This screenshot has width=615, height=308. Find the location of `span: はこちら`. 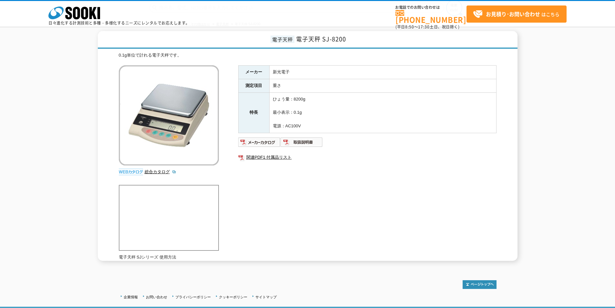

span: はこちら is located at coordinates (516, 14).